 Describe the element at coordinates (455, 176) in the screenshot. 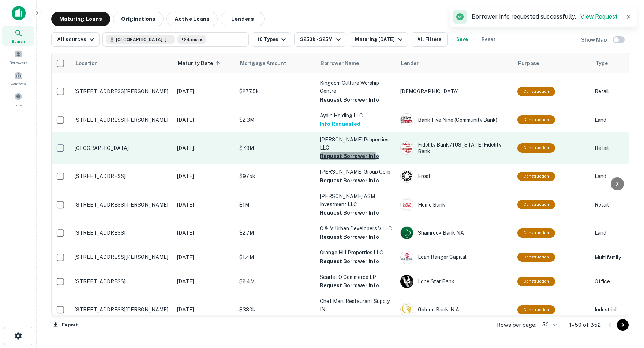

I see `div: Frost` at that location.